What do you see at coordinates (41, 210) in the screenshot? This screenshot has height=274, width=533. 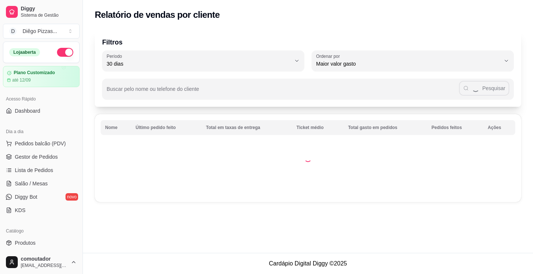 I see `a: KDS` at bounding box center [41, 210].